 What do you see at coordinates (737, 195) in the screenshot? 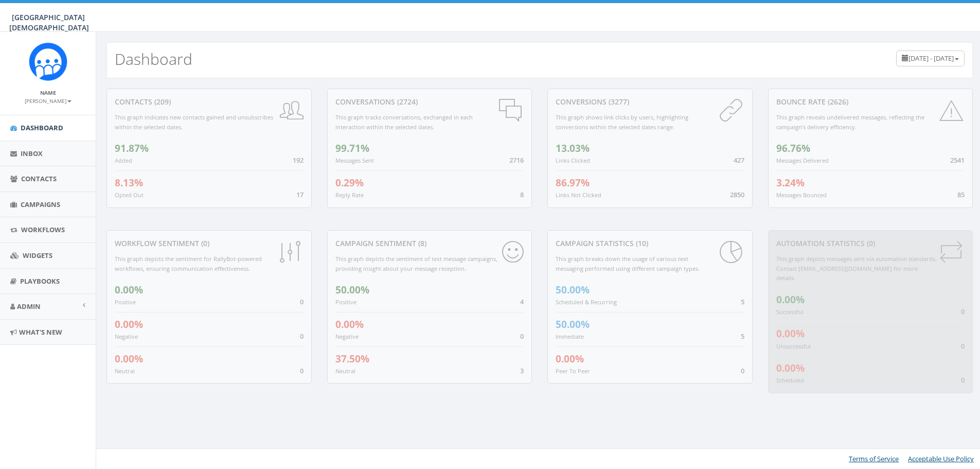
I see `span: 2850` at bounding box center [737, 195].